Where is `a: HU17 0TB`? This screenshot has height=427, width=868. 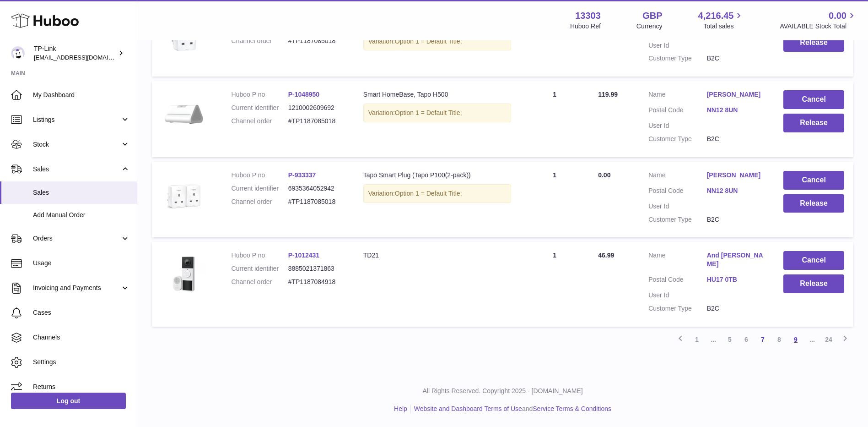 a: HU17 0TB is located at coordinates (736, 279).